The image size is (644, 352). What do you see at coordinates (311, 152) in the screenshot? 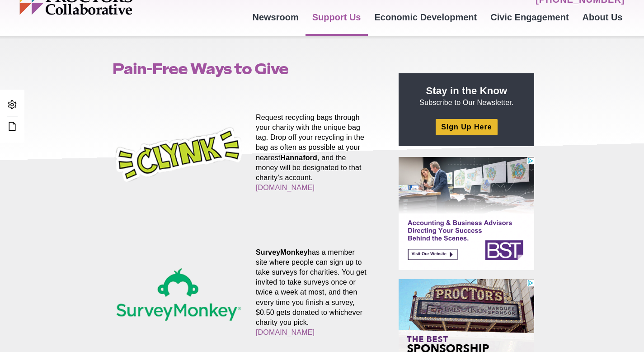
I see `p: Request recycling bags through your charity with the unique bag tag. Drop off your recycling in t...` at bounding box center [311, 152].